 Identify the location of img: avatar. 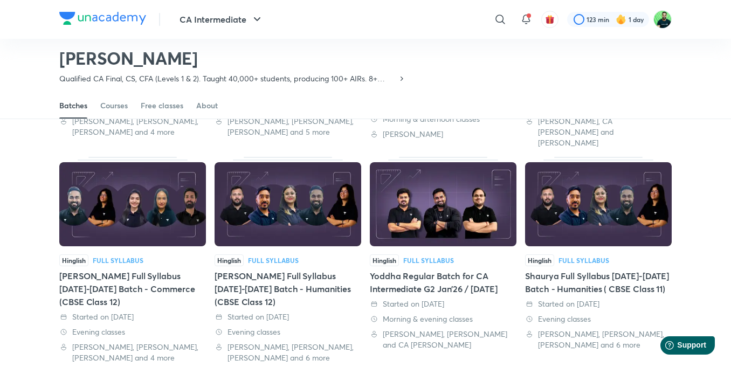
(550, 19).